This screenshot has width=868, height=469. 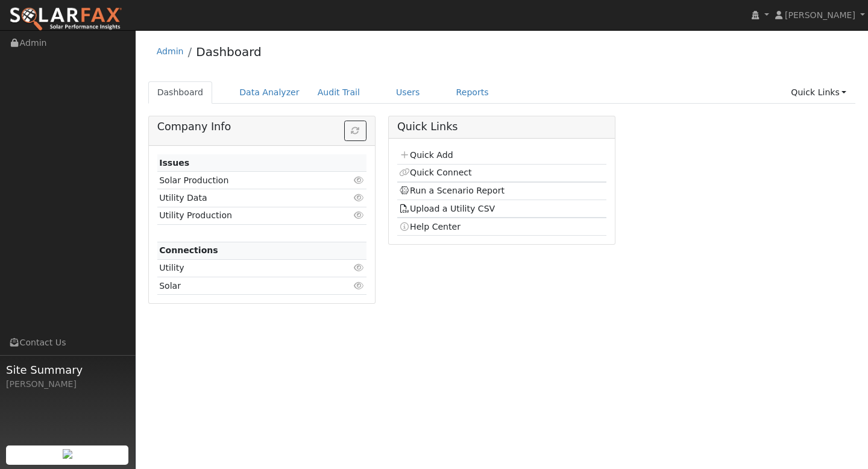 I want to click on img: SolarFax, so click(x=66, y=20).